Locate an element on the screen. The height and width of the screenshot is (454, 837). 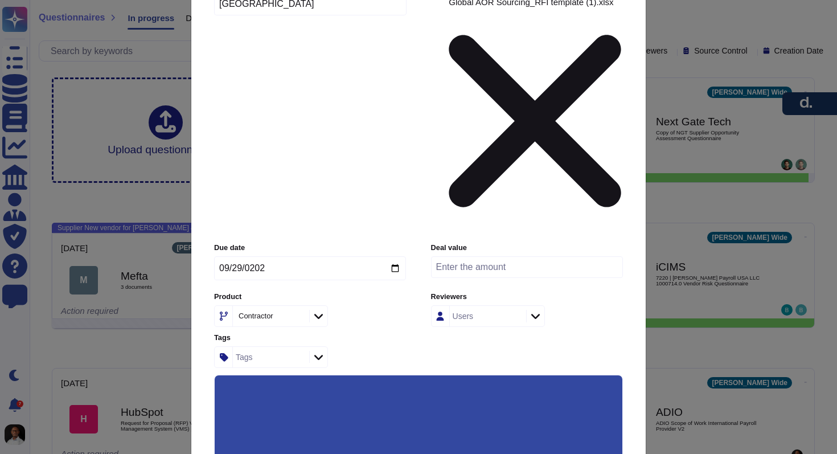
label: Product is located at coordinates (310, 297).